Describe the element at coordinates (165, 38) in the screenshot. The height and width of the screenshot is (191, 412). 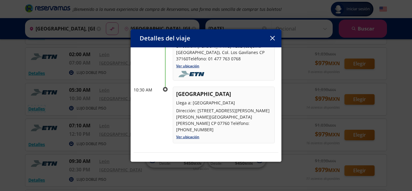
I see `p: Detalles del viaje` at that location.